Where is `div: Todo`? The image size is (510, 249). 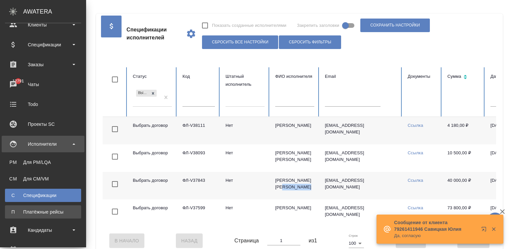 div: Todo is located at coordinates (43, 104).